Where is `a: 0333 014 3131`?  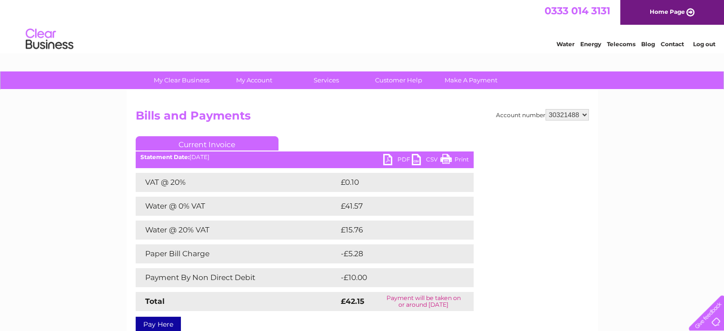
a: 0333 014 3131 is located at coordinates (577, 10).